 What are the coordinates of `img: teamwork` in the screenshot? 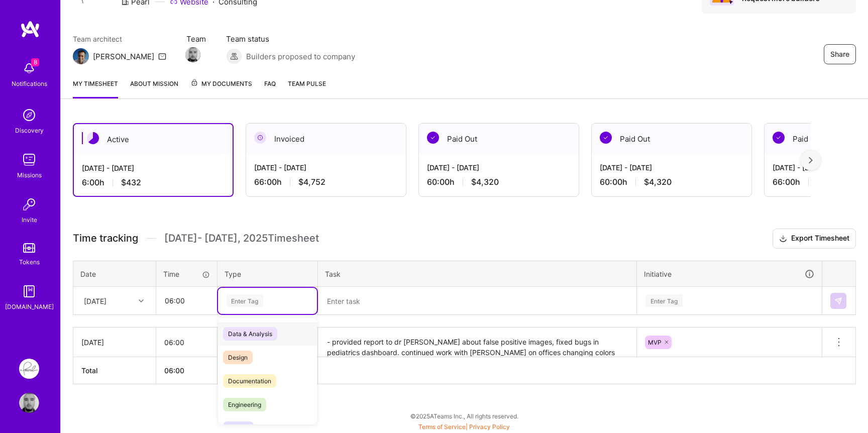 It's located at (29, 160).